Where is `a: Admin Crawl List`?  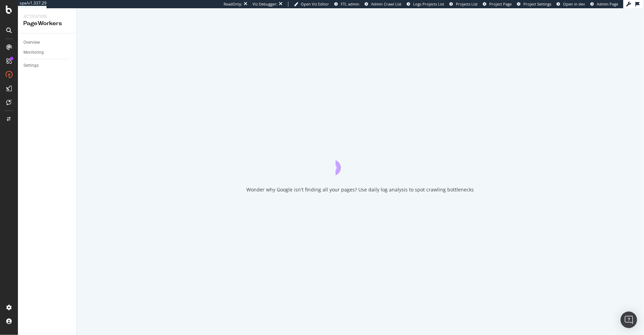 a: Admin Crawl List is located at coordinates (383, 4).